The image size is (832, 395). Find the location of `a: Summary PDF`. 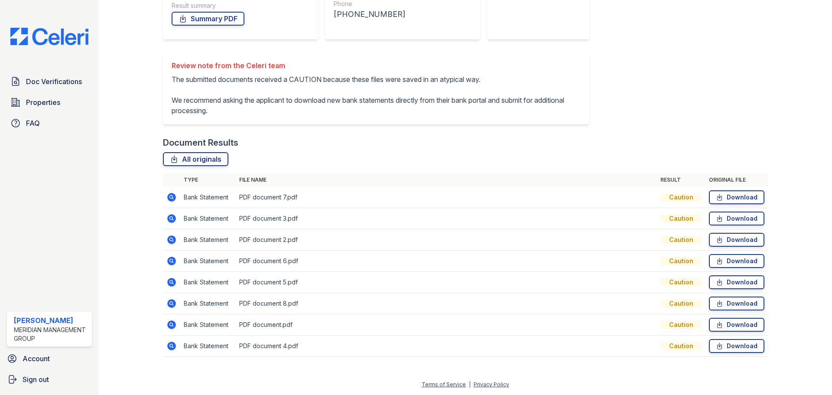

a: Summary PDF is located at coordinates (208, 19).